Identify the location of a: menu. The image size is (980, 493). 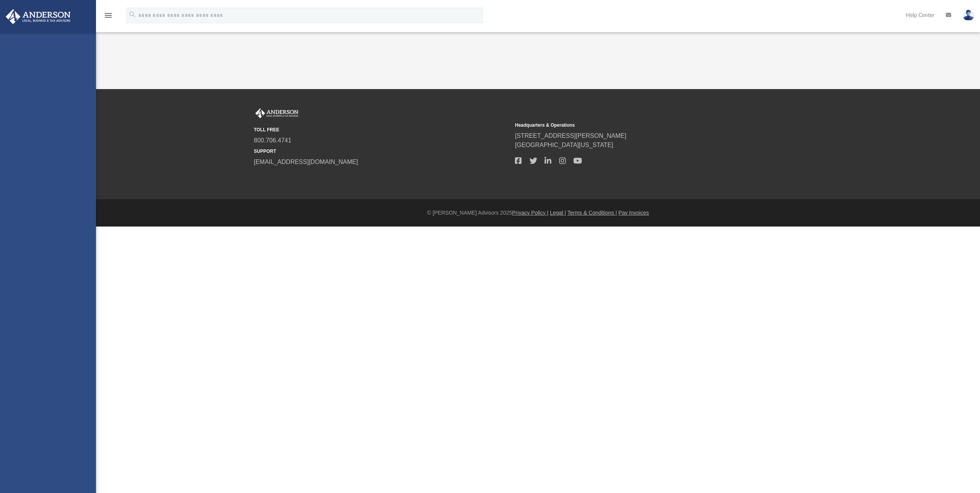
(108, 18).